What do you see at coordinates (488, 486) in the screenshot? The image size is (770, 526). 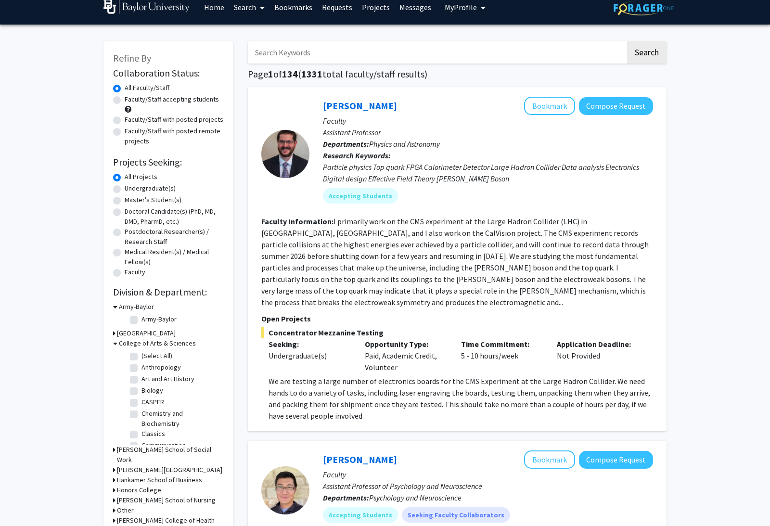 I see `p: Assistant Professor of Psychology and Neuroscience` at bounding box center [488, 486].